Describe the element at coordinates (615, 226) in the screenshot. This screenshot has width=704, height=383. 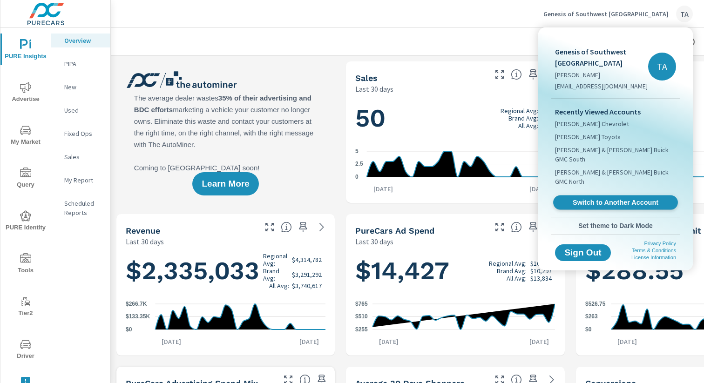
I see `button: Set theme to Dark Mode` at that location.